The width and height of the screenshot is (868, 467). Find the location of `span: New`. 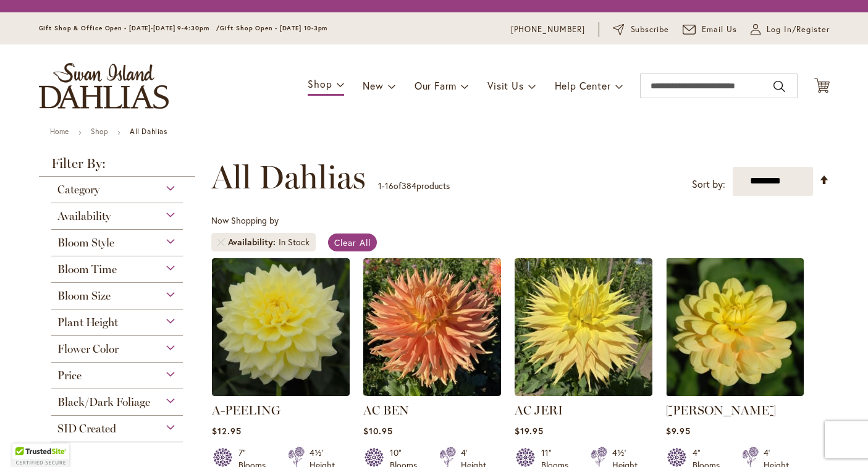

span: New is located at coordinates (373, 85).